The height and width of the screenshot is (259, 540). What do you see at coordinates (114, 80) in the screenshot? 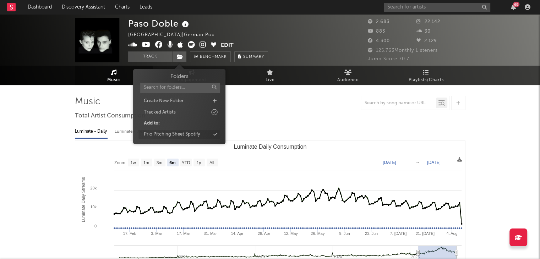
I see `span: Music` at bounding box center [114, 80].